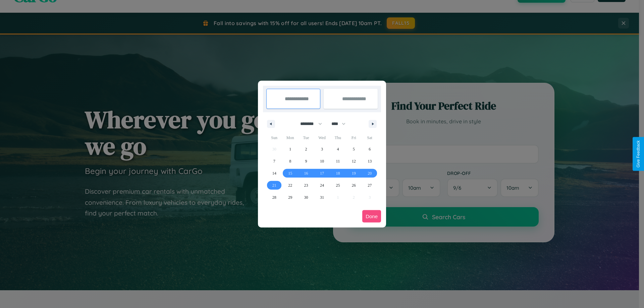 The height and width of the screenshot is (308, 644). I want to click on span: Sat, so click(370, 138).